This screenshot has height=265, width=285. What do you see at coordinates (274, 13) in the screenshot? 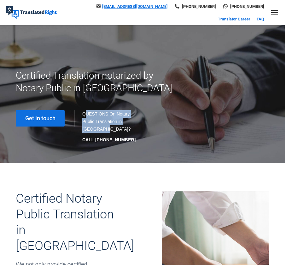
I see `a: Mobile menu icon` at bounding box center [274, 13].